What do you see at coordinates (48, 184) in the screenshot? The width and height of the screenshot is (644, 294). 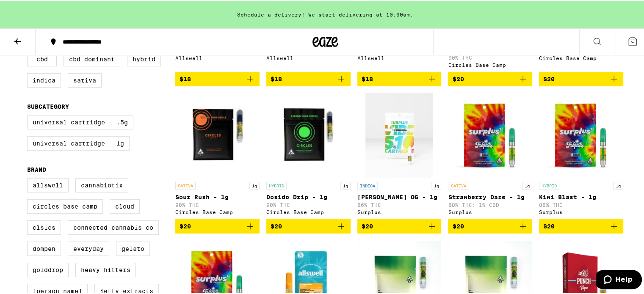 I see `label: Allswell` at bounding box center [48, 184].